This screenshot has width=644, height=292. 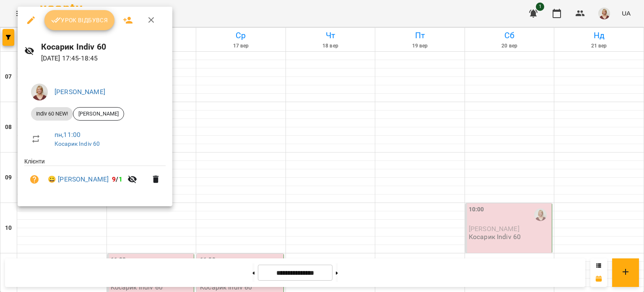 What do you see at coordinates (39, 92) in the screenshot?
I see `img: b6bf6b059c2aeaed886fa5ba7136607d.jpg` at bounding box center [39, 92].